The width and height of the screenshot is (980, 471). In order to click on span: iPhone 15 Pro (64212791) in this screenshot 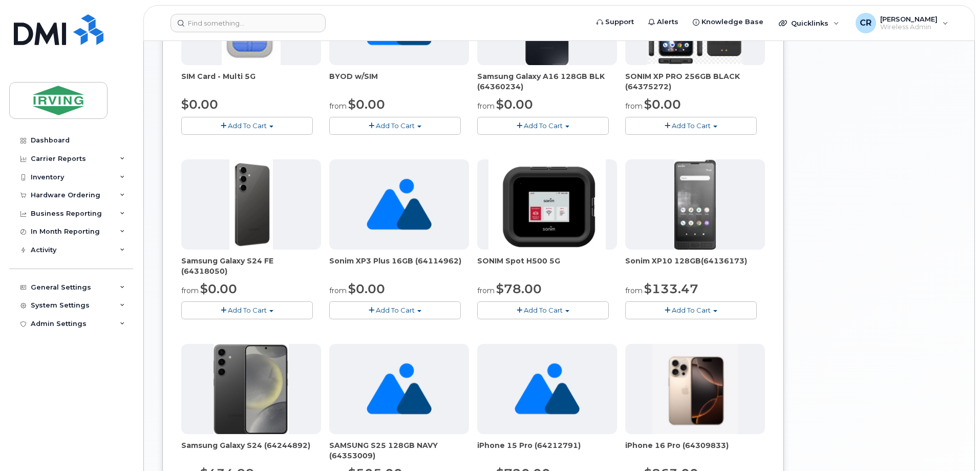, I will do `click(546, 450)`.